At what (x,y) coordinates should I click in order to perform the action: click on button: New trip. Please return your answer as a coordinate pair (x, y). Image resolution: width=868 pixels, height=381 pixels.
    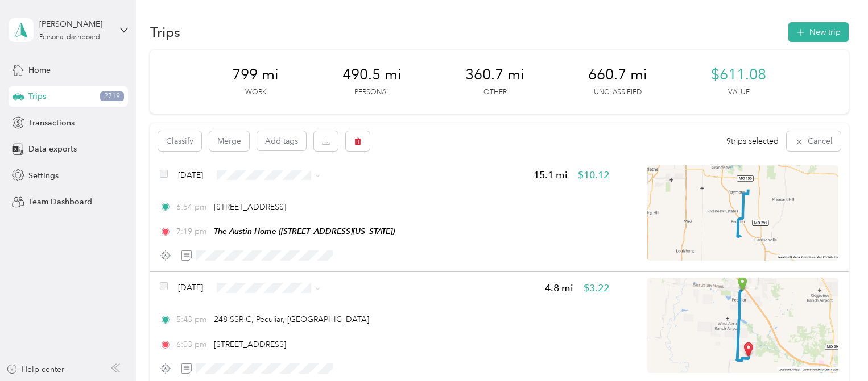
    Looking at the image, I should click on (818, 32).